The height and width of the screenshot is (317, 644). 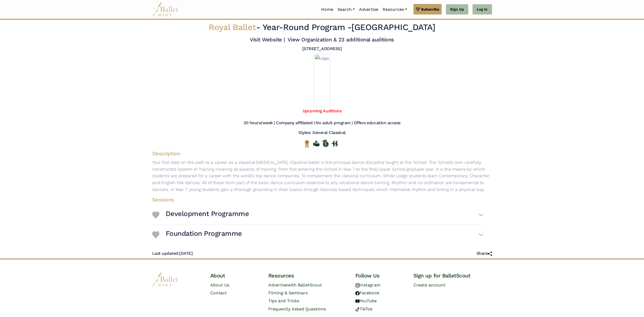 What do you see at coordinates (341, 40) in the screenshot?
I see `a: View Organization & 23 additional auditions` at bounding box center [341, 40].